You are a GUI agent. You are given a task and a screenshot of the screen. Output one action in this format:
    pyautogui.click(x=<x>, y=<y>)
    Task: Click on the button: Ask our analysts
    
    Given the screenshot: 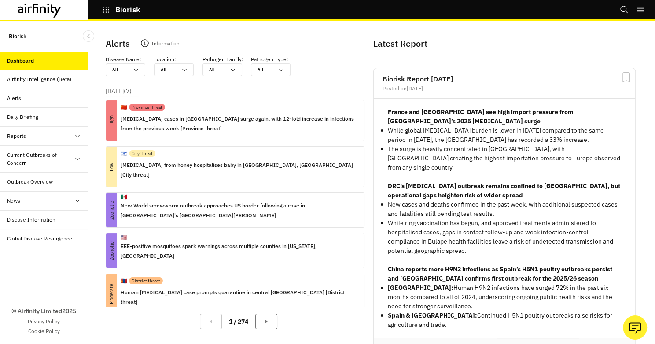 What is the action you would take?
    pyautogui.click(x=635, y=327)
    